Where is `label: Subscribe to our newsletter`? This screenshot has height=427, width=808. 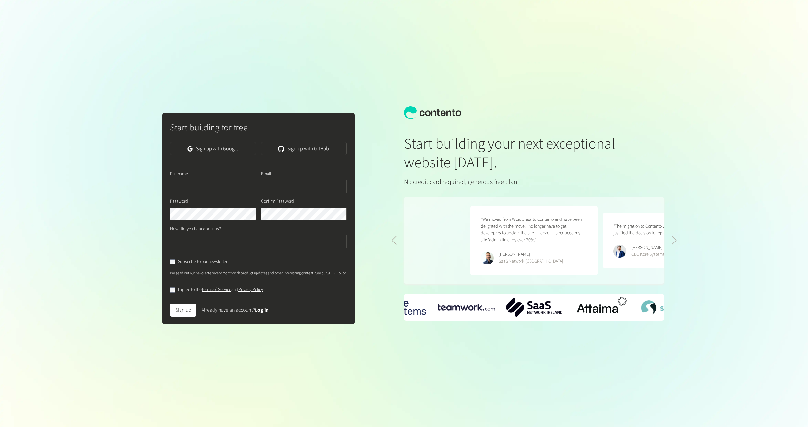 label: Subscribe to our newsletter is located at coordinates (203, 261).